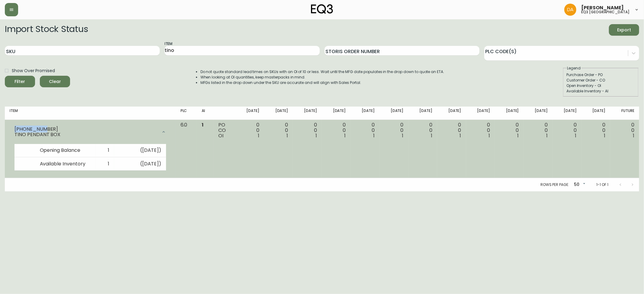 Image resolution: width=644 pixels, height=294 pixels. Describe the element at coordinates (55, 82) in the screenshot. I see `span: Clear` at that location.